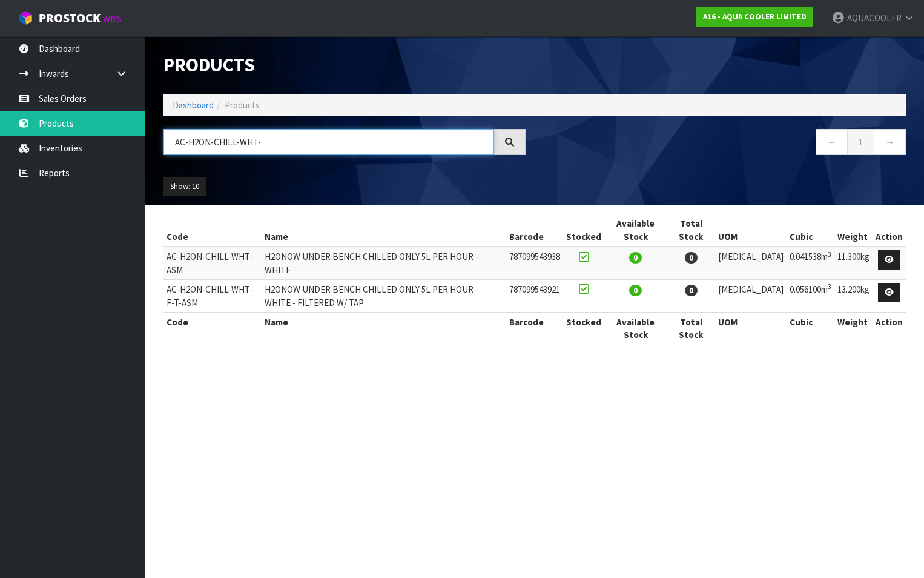  Describe the element at coordinates (70, 18) in the screenshot. I see `span: ProStock` at that location.